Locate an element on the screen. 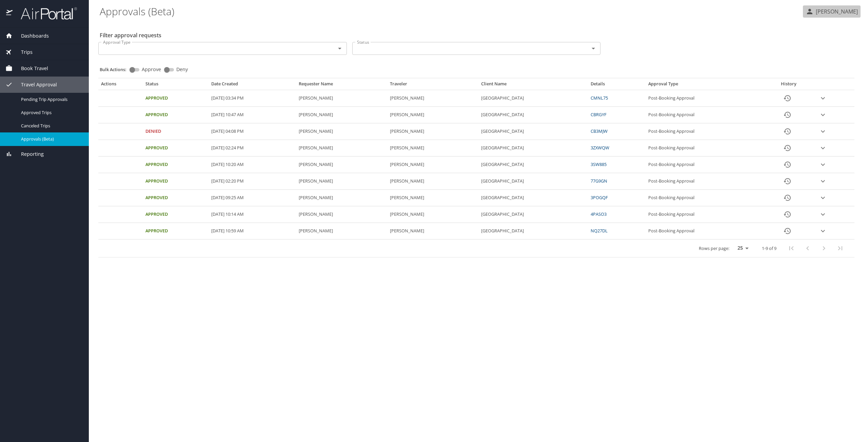  td: Denied is located at coordinates (176, 131).